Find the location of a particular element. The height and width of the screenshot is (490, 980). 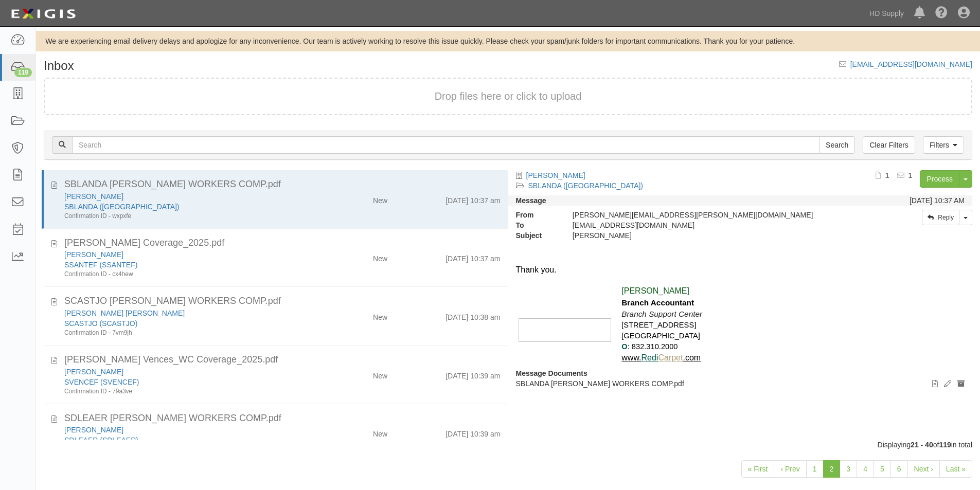

div: Confirmation ID - 7vm9jh is located at coordinates (188, 332).